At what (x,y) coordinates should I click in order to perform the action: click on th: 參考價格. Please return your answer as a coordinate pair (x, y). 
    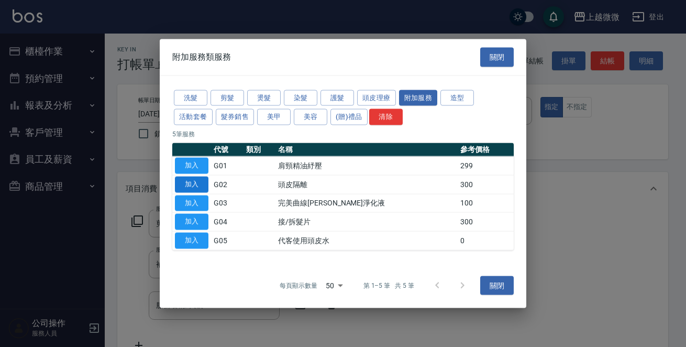
    Looking at the image, I should click on (486, 150).